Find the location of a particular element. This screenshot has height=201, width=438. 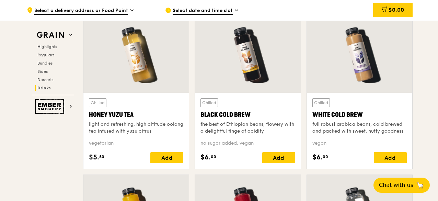

div: Honey Yuzu Tea is located at coordinates (136, 115).